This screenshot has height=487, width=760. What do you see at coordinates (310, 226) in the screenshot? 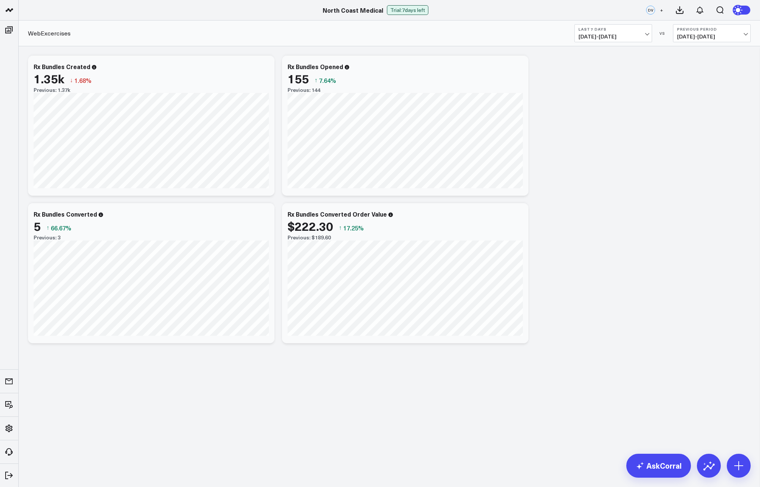
I see `div: $222.30` at bounding box center [310, 226].